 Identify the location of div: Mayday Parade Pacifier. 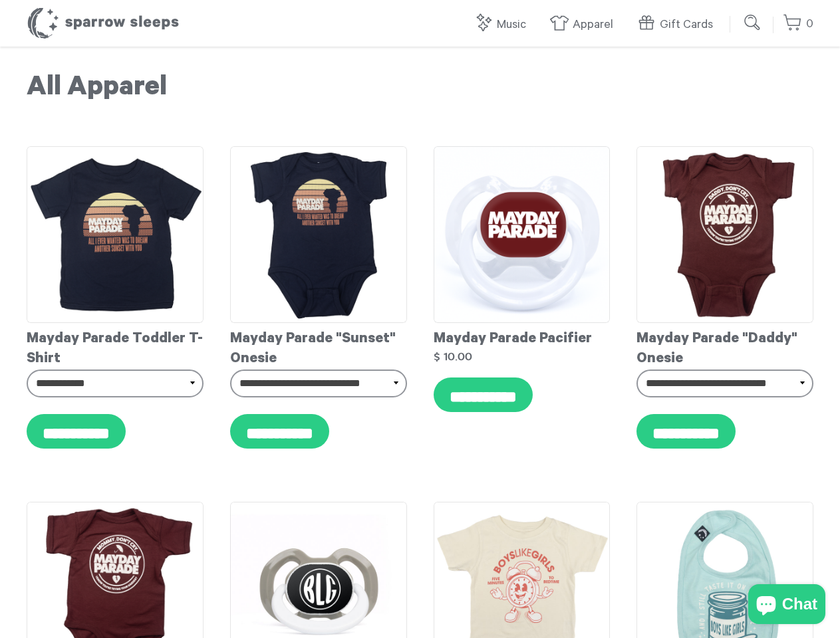
(522, 337).